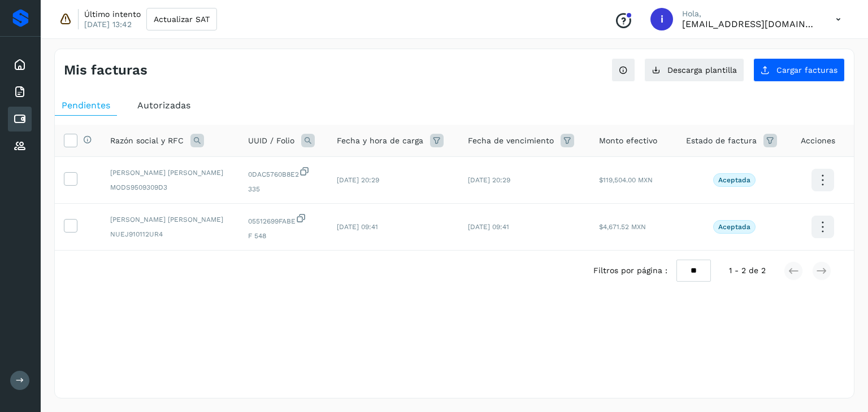 The height and width of the screenshot is (412, 868). What do you see at coordinates (112, 14) in the screenshot?
I see `p: Último intento` at bounding box center [112, 14].